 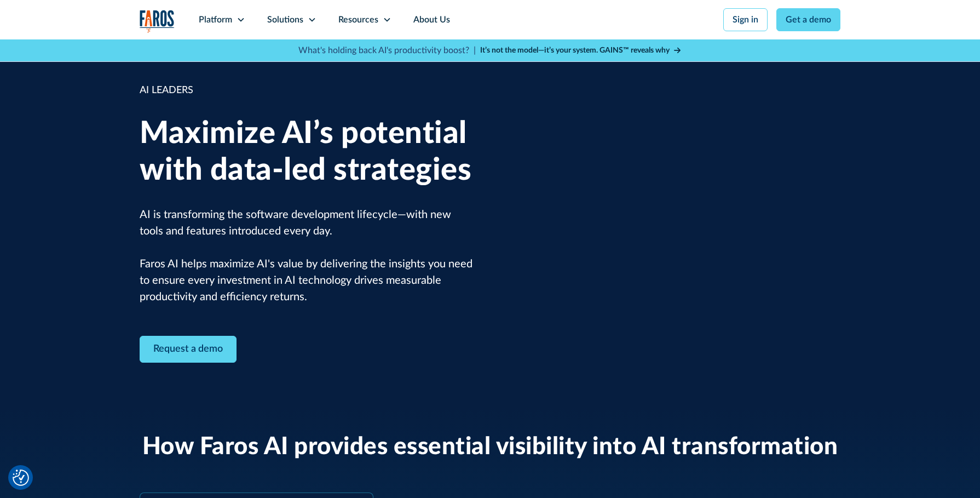 I want to click on a: It’s not the model—it’s your system. GAINS™ reveals why, so click(x=581, y=50).